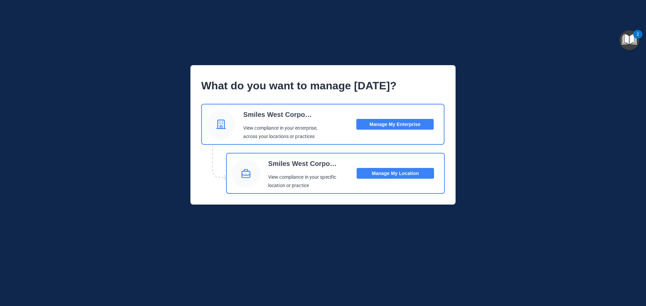 The image size is (646, 306). Describe the element at coordinates (302, 178) in the screenshot. I see `p: View compliance in your specific` at that location.